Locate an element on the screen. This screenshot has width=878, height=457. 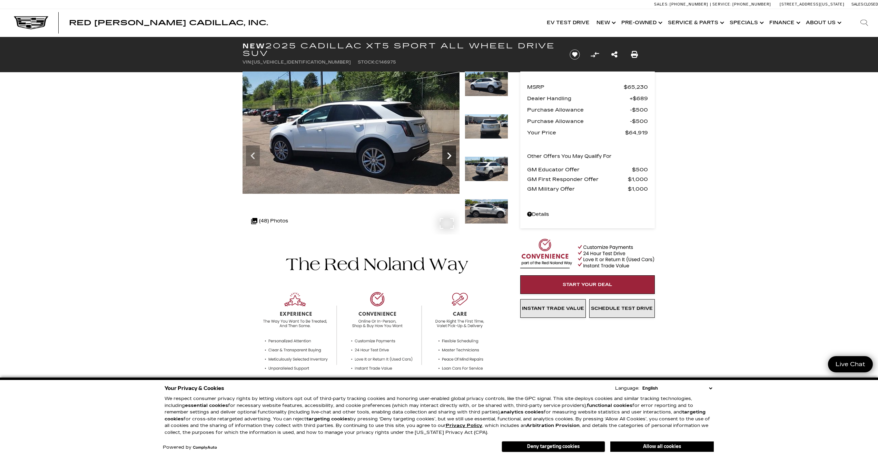
span: Start Your Deal is located at coordinates (588, 284).